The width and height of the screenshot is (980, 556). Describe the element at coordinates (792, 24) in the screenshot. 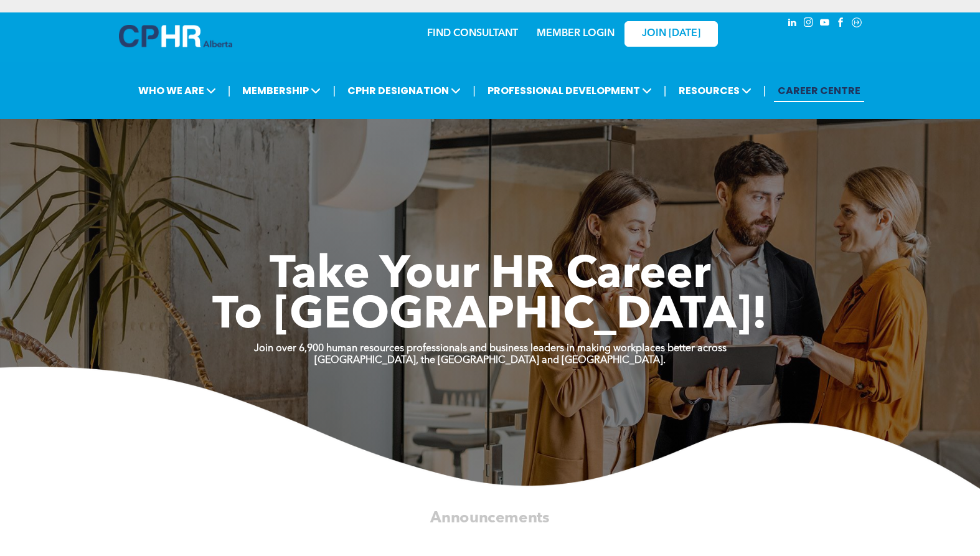

I see `a: linkedin` at that location.